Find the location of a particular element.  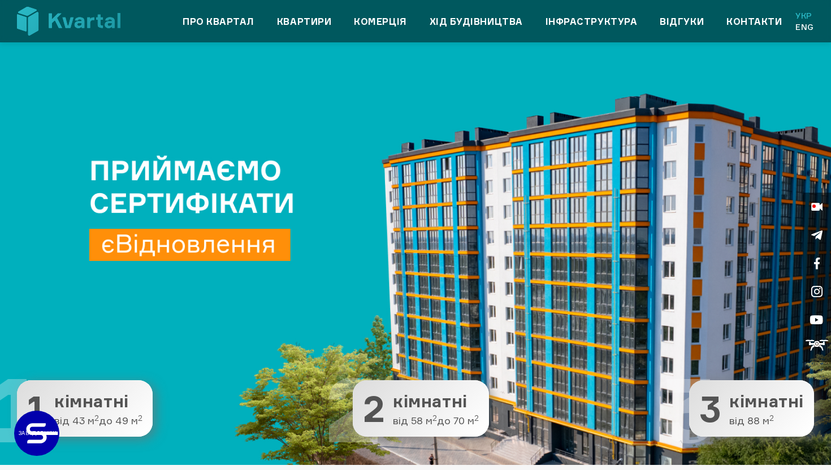

span: 3 is located at coordinates (710, 409).